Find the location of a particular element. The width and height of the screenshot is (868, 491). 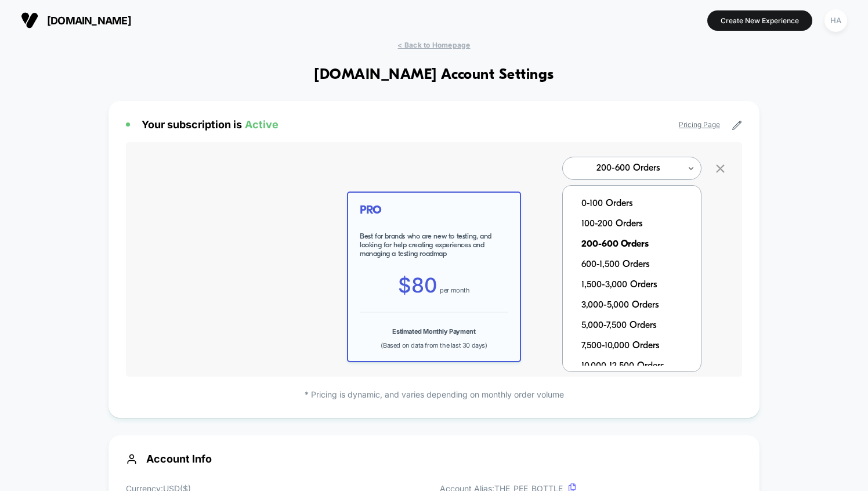

a: Pricing Page is located at coordinates (699, 124).